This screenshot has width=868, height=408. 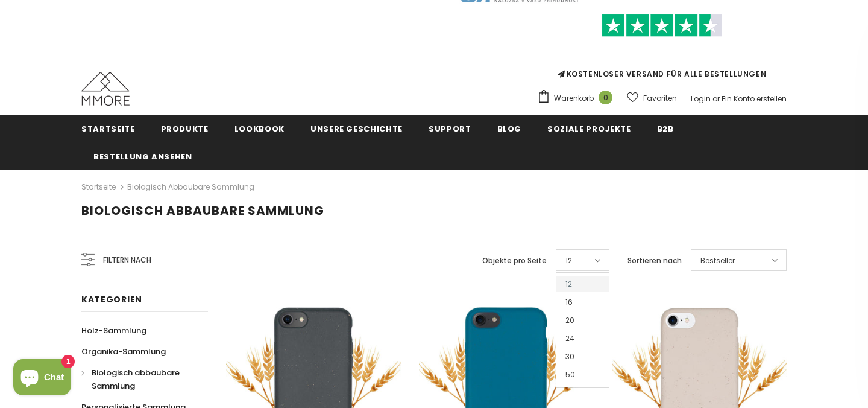 I want to click on span: or, so click(x=716, y=98).